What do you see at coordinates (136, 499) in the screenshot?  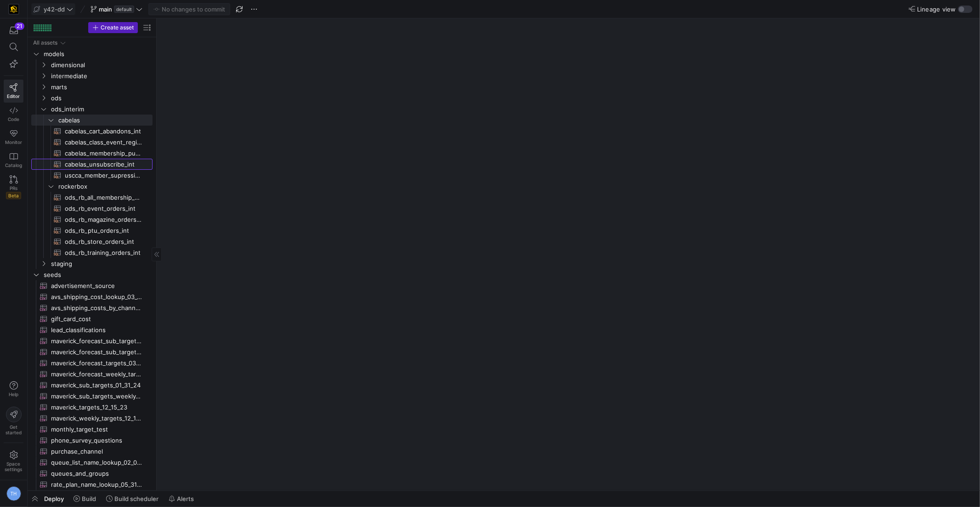 I see `span: Build scheduler` at bounding box center [136, 499].